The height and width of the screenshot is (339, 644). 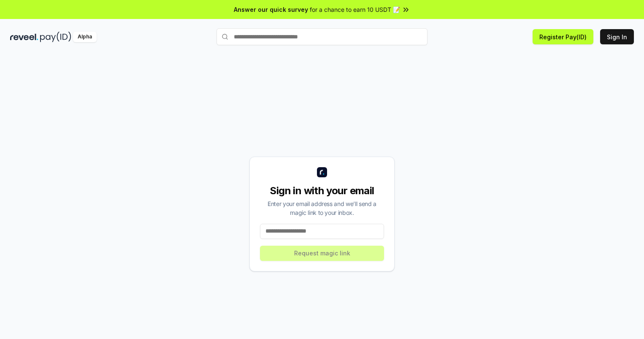 I want to click on div: Alpha, so click(x=85, y=37).